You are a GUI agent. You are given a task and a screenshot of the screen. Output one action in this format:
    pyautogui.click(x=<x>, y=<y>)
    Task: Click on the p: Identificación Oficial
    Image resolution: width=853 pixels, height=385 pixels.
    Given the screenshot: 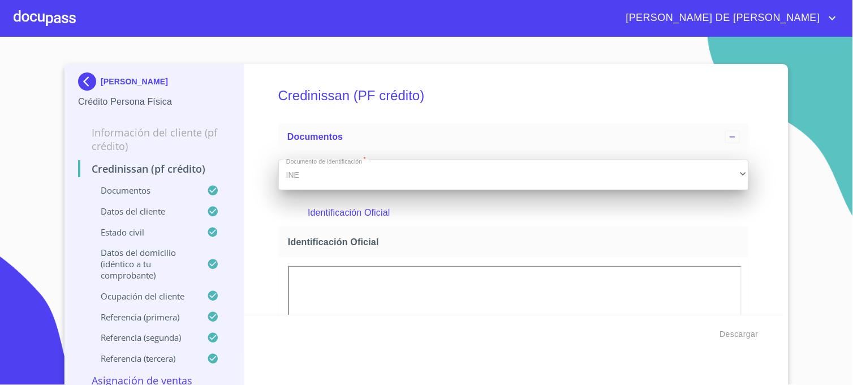 What is the action you would take?
    pyautogui.click(x=513, y=213)
    